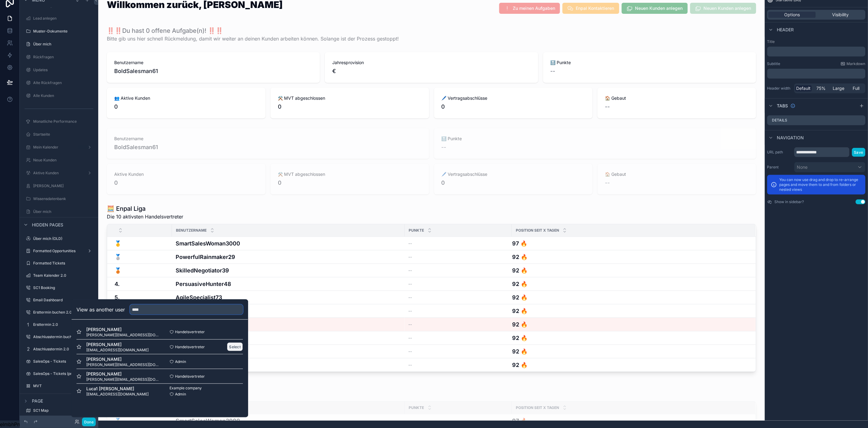 The width and height of the screenshot is (868, 428). Describe the element at coordinates (63, 96) in the screenshot. I see `label: Alle Kunden` at that location.